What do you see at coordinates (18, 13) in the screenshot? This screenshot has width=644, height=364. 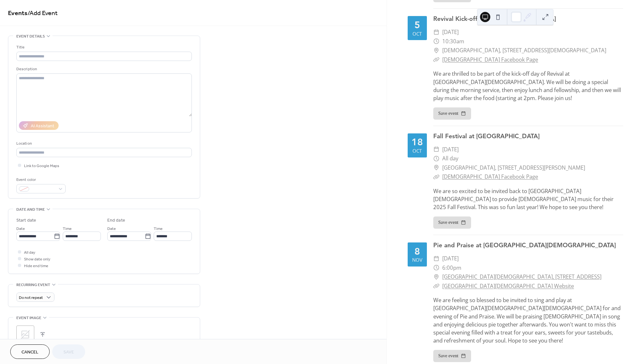 I see `a: Events` at bounding box center [18, 13].